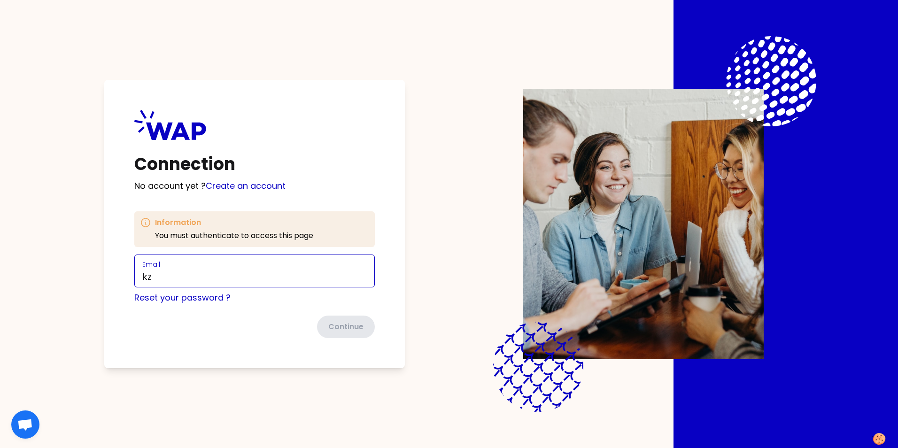 The width and height of the screenshot is (898, 448). I want to click on p: No account yet ?, so click(255, 186).